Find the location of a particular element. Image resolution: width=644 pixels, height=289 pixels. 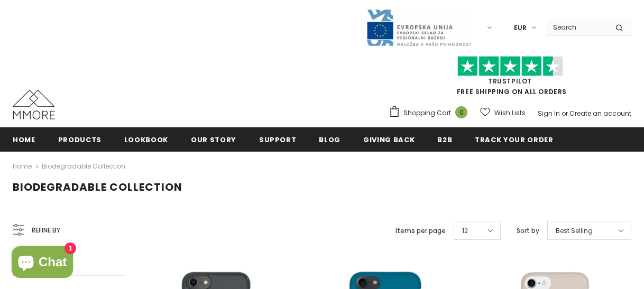

a: B2B is located at coordinates (444, 139).